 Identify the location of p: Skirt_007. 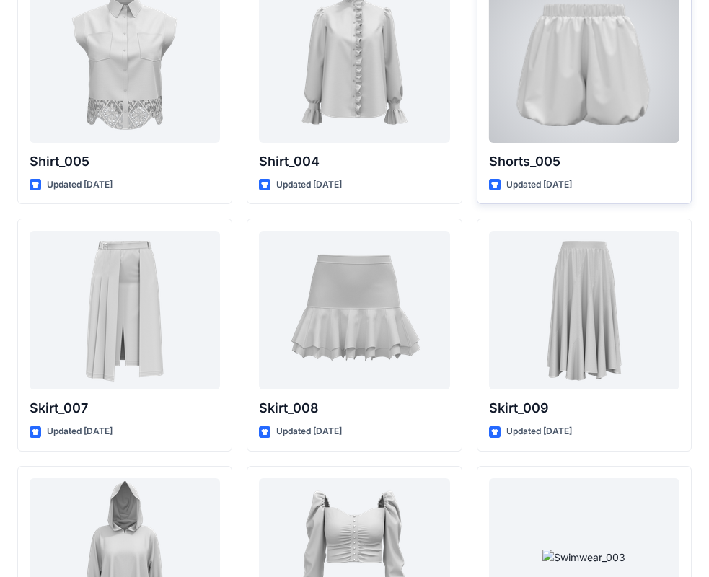
(125, 408).